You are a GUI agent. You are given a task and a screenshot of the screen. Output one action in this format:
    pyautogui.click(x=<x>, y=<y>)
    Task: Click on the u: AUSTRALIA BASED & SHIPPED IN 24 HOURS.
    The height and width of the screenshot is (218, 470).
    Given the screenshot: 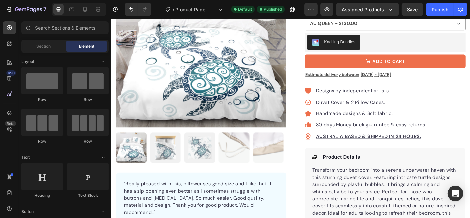 What is the action you would take?
    pyautogui.click(x=284, y=130)
    